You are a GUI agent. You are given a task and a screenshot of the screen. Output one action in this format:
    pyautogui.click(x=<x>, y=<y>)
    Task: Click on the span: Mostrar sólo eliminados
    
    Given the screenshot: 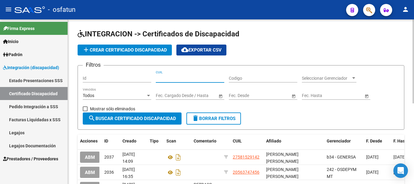 What is the action you would take?
    pyautogui.click(x=112, y=109)
    